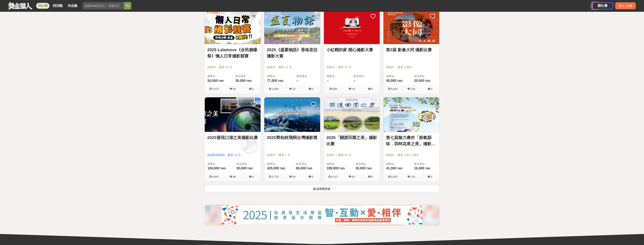 Image resolution: width=644 pixels, height=245 pixels. I want to click on div: 辦比賽, so click(603, 6).